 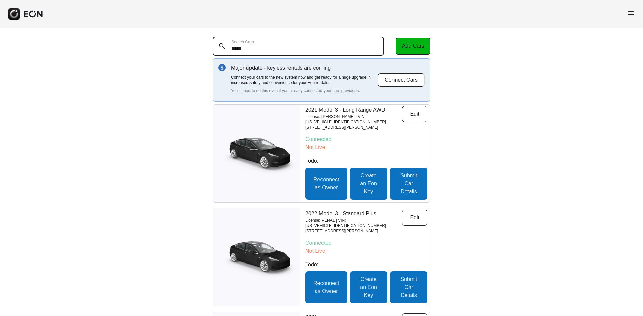 I want to click on button: Add Cars, so click(x=413, y=46).